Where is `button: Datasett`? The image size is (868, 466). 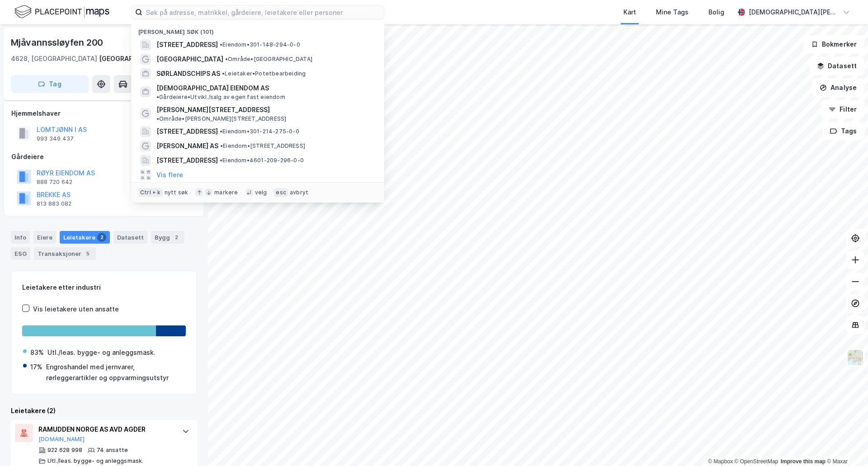 button: Datasett is located at coordinates (837, 66).